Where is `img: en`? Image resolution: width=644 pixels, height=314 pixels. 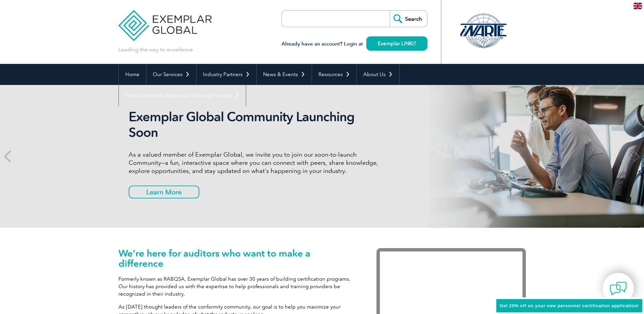 img: en is located at coordinates (638, 6).